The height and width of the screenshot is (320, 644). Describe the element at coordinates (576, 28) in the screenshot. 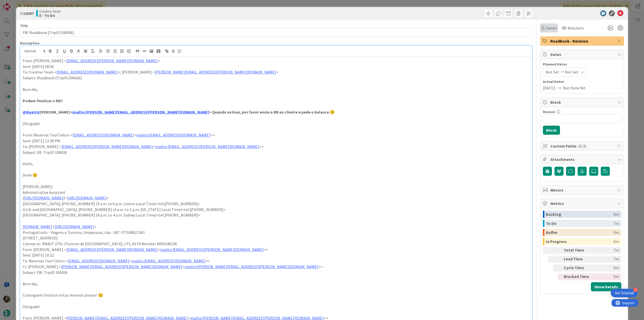

I see `span: Watchers` at that location.